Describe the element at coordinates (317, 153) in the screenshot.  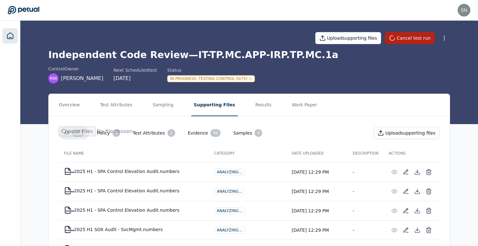
I see `th: Date Uploaded` at that location.